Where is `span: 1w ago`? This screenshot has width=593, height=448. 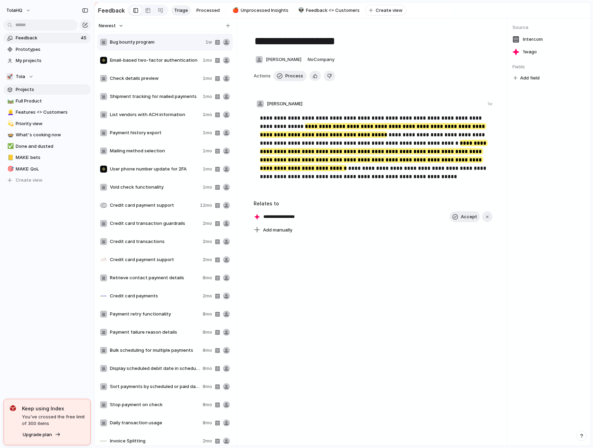
span: 1w ago is located at coordinates (530, 52).